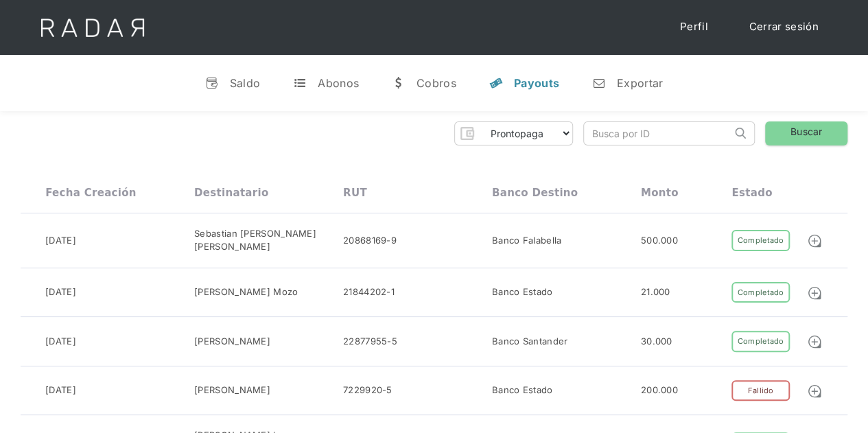 This screenshot has width=868, height=433. I want to click on div: 22877955-5, so click(370, 342).